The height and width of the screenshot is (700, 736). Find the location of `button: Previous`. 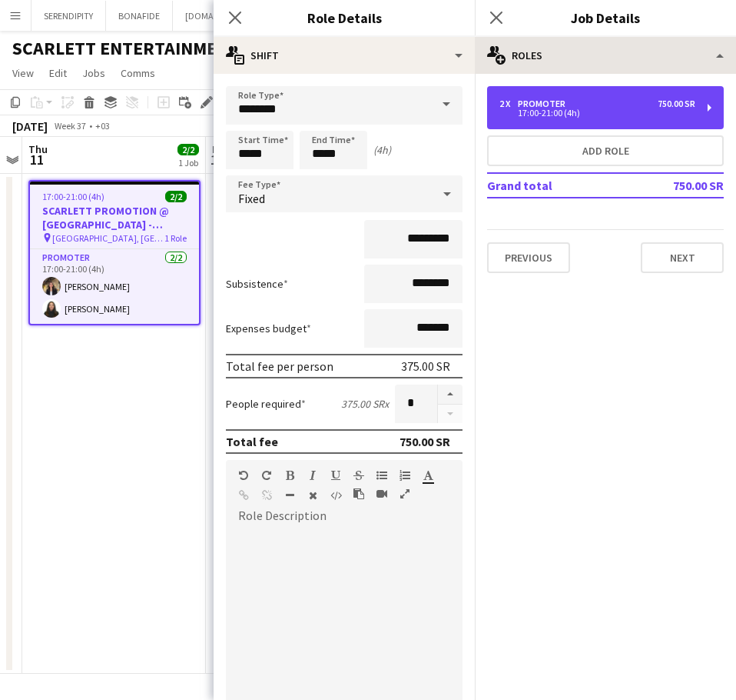

button: Previous is located at coordinates (529, 258).